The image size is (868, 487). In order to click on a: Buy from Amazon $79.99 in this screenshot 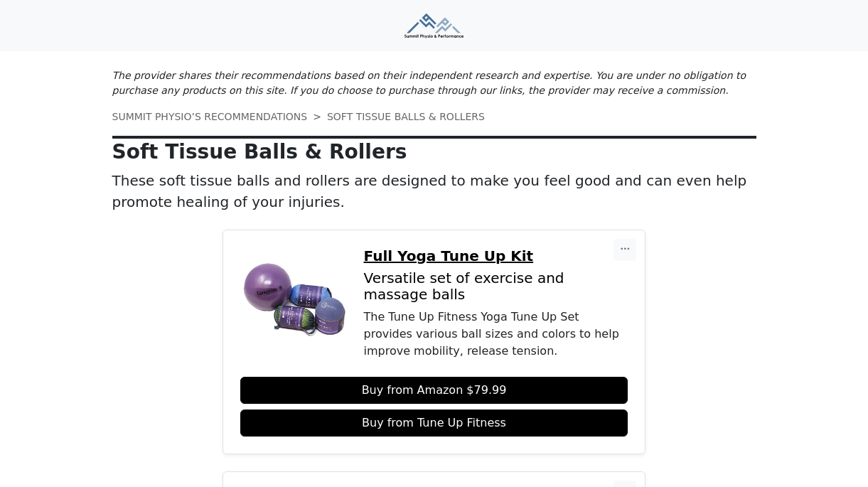, I will do `click(434, 390)`.